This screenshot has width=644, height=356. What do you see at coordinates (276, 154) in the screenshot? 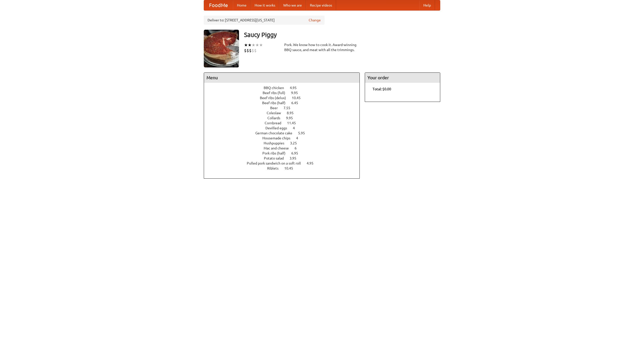
I see `span: Pork ribs (half)` at bounding box center [276, 154].